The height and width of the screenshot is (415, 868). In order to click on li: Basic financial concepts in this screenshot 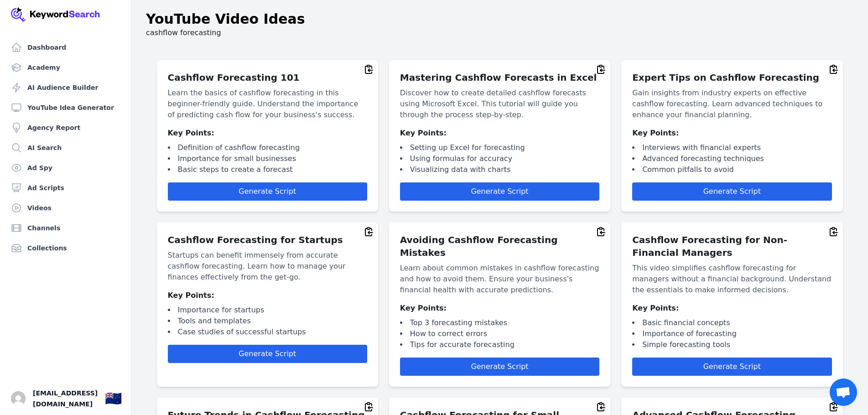, I will do `click(732, 322)`.